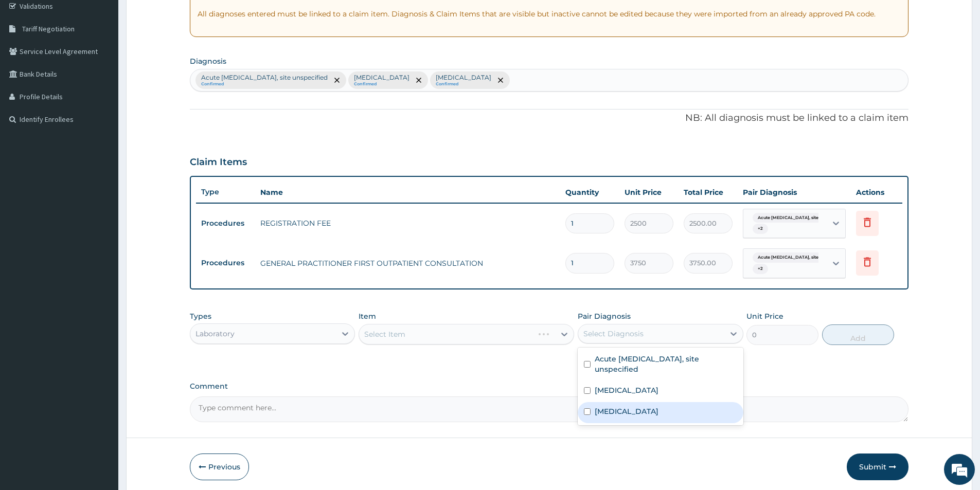 This screenshot has width=980, height=490. Describe the element at coordinates (31, 64) in the screenshot. I see `img: d_794563401_company_1708531726252_794563401` at that location.